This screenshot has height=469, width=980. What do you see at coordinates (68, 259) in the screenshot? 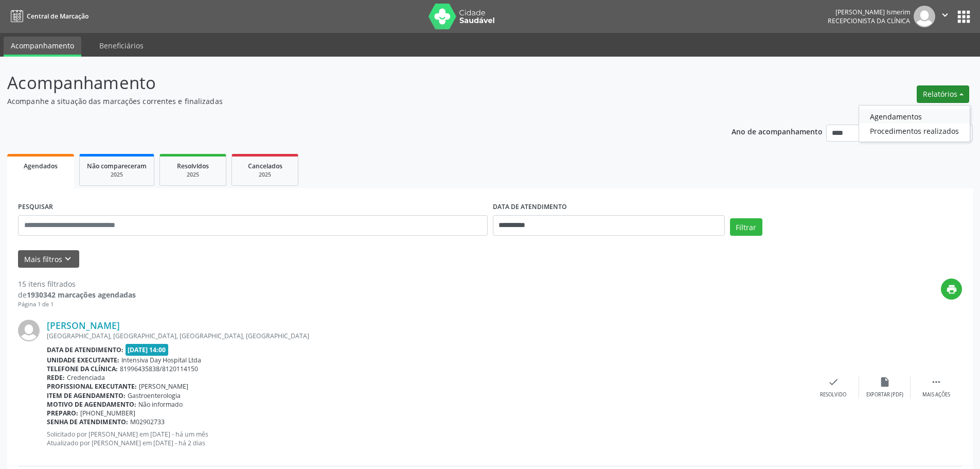
I see `i: keyboard_arrow_down` at bounding box center [68, 259].